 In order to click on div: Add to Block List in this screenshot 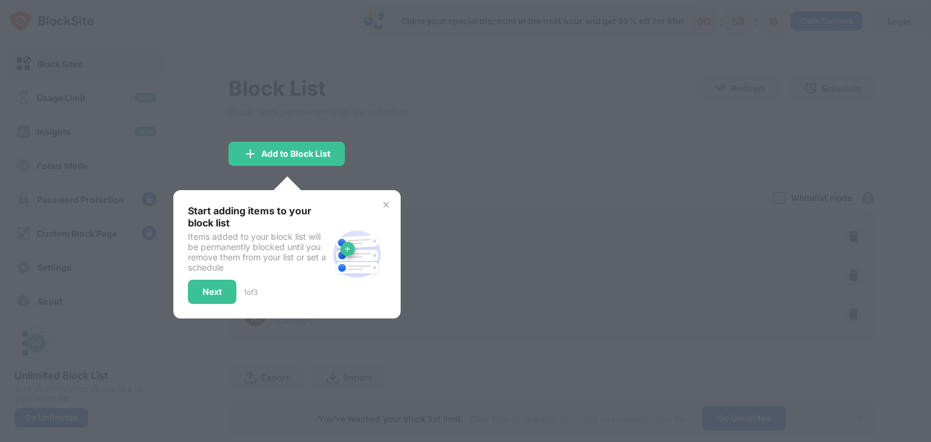, I will do `click(296, 154)`.